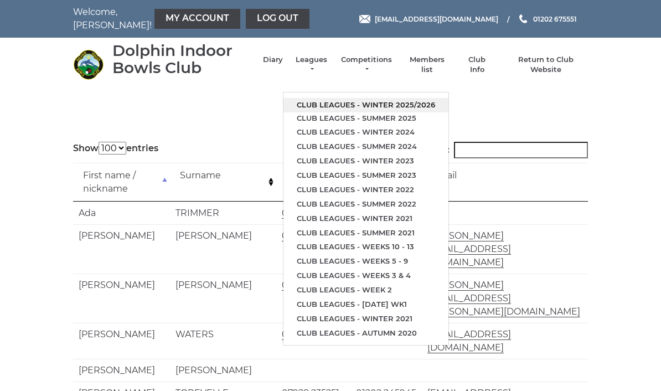  I want to click on a: Club leagues - Winter 2022, so click(366, 190).